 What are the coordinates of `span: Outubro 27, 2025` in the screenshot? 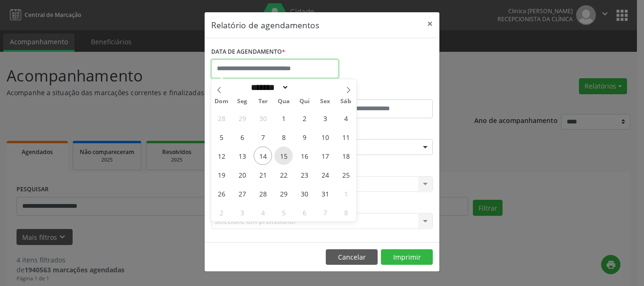 It's located at (242, 193).